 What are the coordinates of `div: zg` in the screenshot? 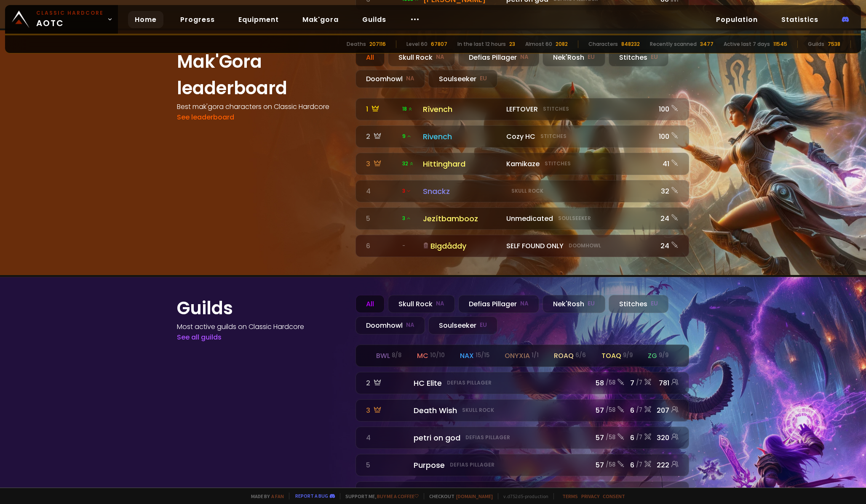 It's located at (658, 355).